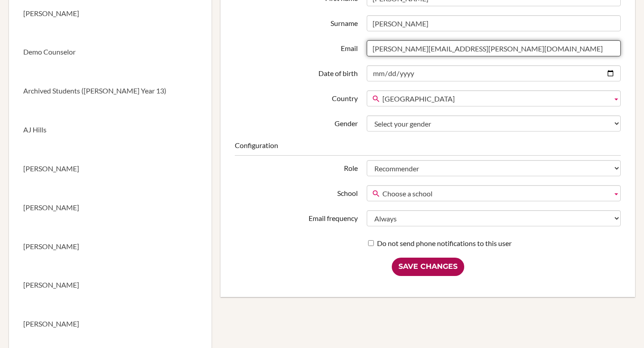  I want to click on label: Email frequency, so click(296, 217).